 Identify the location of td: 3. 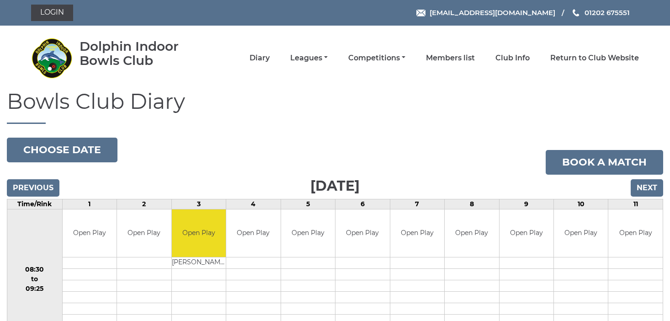
(198, 204).